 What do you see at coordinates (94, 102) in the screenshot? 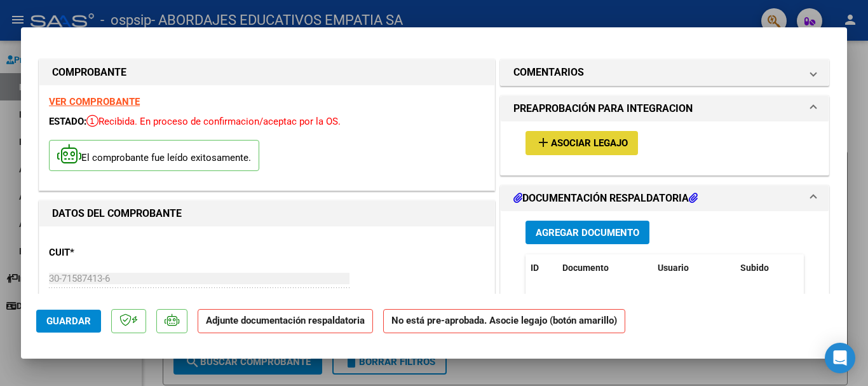
I see `strong: VER COMPROBANTE` at bounding box center [94, 102].